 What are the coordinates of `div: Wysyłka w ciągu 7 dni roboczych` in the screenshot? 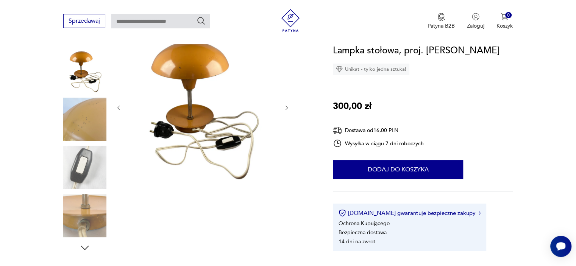 It's located at (378, 143).